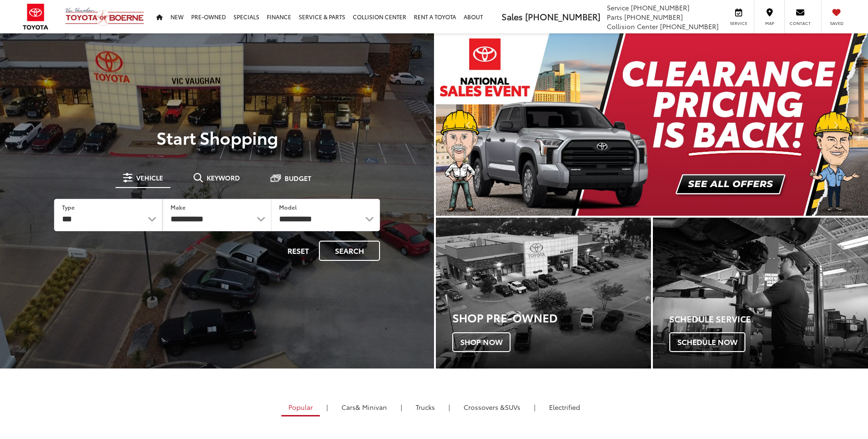  I want to click on button: Reset, so click(298, 250).